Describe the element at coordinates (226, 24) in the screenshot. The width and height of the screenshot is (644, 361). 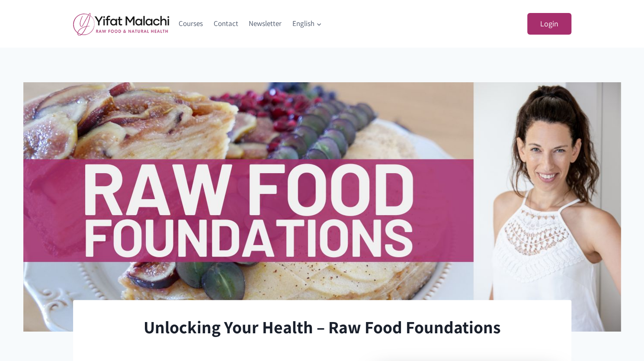
I see `a: Contact` at that location.